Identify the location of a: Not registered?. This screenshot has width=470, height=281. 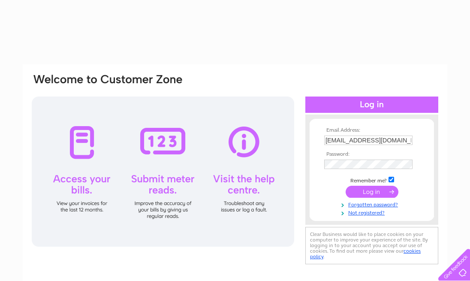
(373, 212).